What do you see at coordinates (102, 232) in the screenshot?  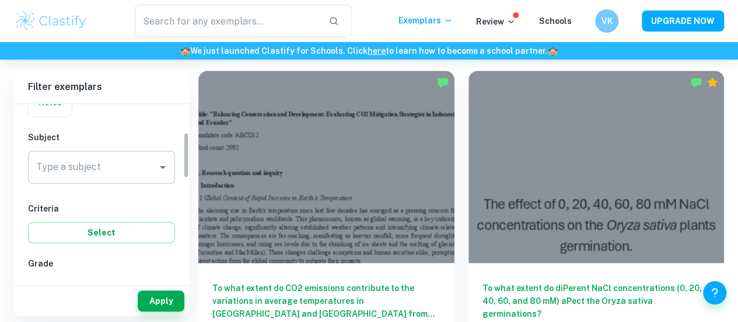 I see `button: Select` at bounding box center [102, 232].